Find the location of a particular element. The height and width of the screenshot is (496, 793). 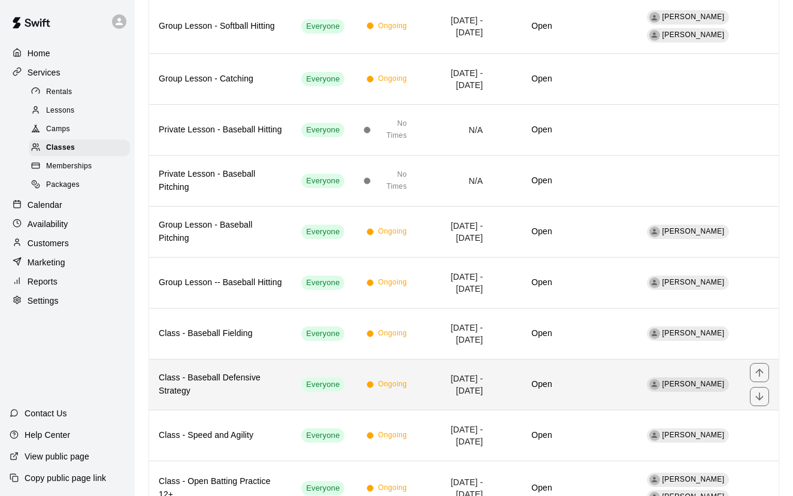

span: Camps is located at coordinates (58, 129).